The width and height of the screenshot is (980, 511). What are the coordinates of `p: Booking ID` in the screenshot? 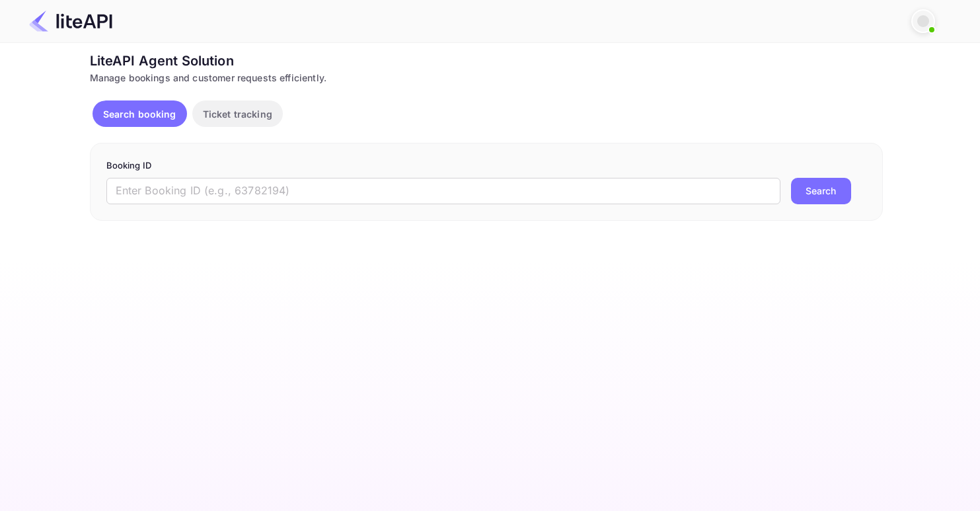 It's located at (486, 166).